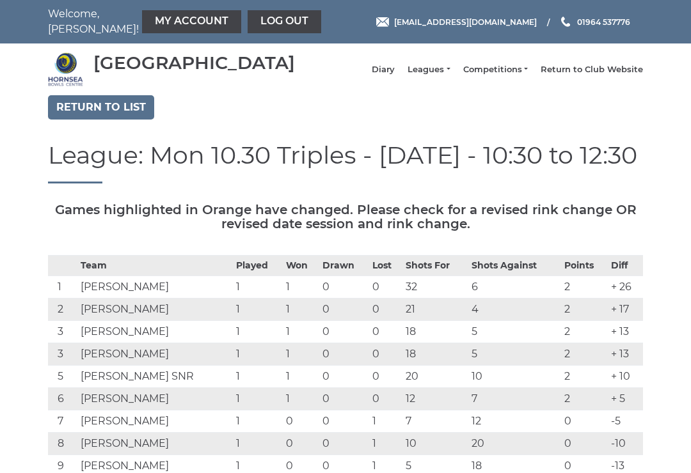 Image resolution: width=691 pixels, height=473 pixels. I want to click on img: Phone us, so click(565, 22).